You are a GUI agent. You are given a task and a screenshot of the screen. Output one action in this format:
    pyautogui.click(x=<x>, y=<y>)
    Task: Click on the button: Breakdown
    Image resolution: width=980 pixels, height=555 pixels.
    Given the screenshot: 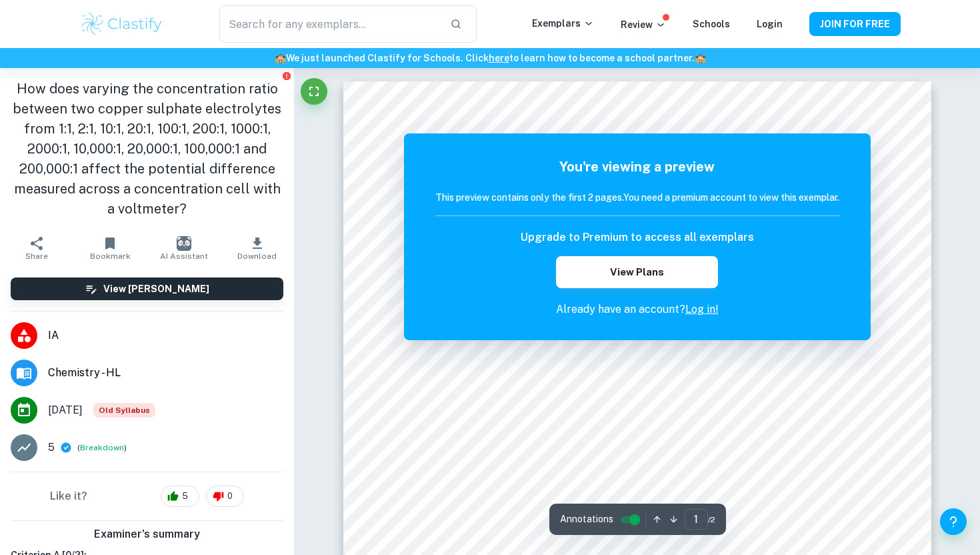 What is the action you would take?
    pyautogui.click(x=102, y=447)
    